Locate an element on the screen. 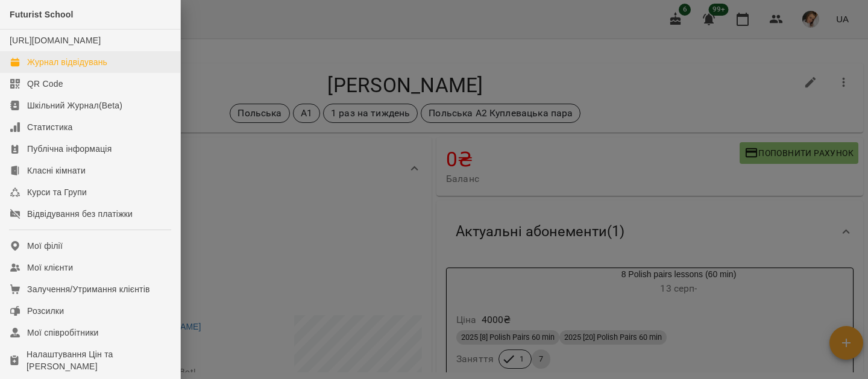 This screenshot has height=379, width=868. div: Відвідування без платіжки is located at coordinates (80, 214).